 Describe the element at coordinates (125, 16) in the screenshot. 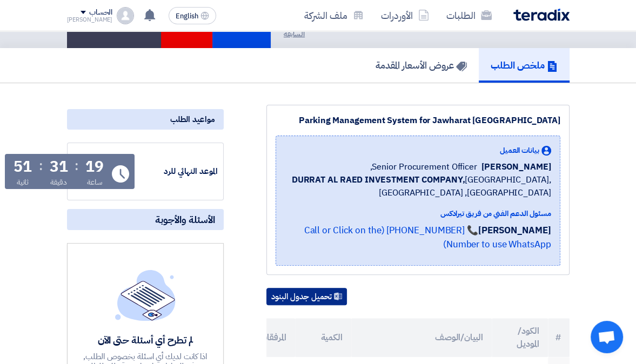

I see `img: profile_test.png` at that location.